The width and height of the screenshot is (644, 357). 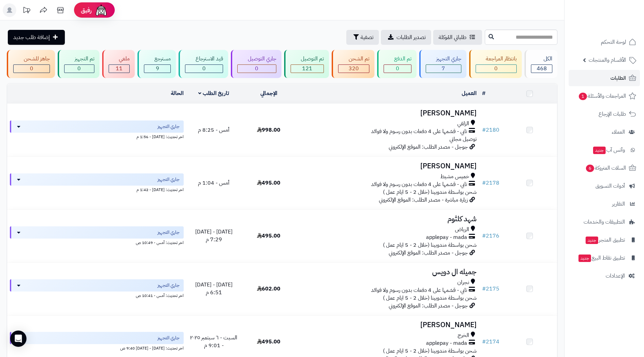 What do you see at coordinates (269, 93) in the screenshot?
I see `a: الإجمالي` at bounding box center [269, 93].